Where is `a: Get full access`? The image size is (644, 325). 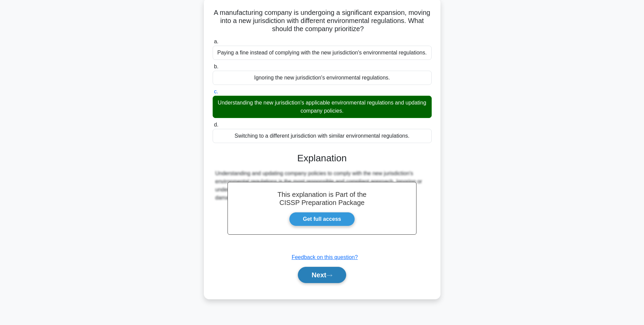
a: Get full access is located at coordinates (322, 219).